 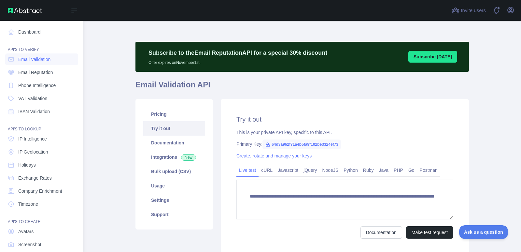 I want to click on button: Invite users, so click(x=469, y=10).